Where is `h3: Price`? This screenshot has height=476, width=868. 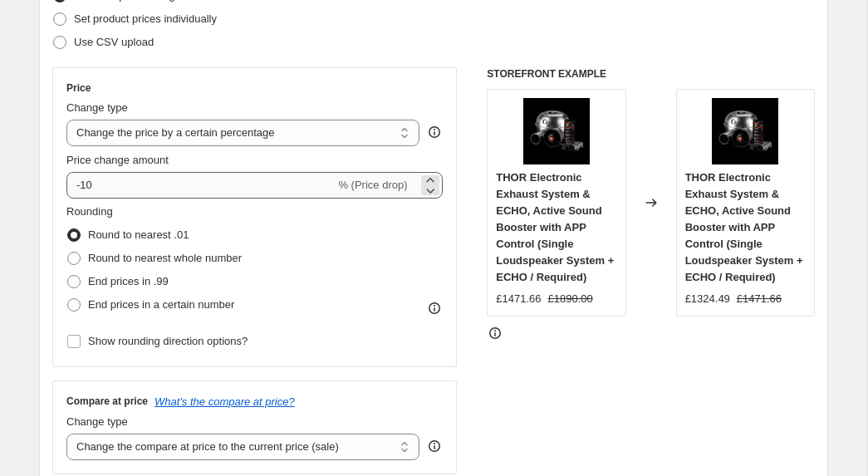
h3: Price is located at coordinates (78, 88).